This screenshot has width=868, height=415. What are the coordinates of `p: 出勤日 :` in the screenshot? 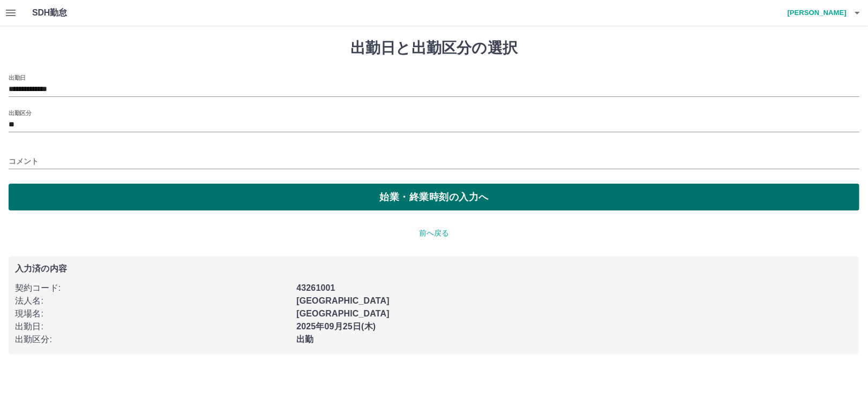 It's located at (152, 327).